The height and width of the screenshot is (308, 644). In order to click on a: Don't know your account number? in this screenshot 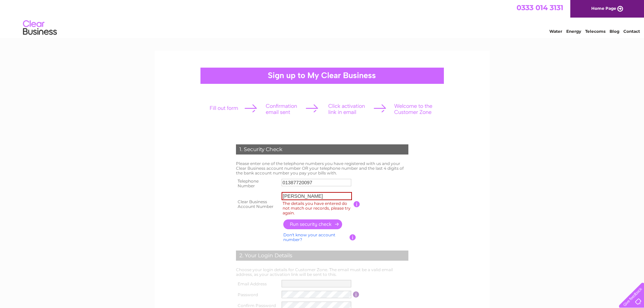, I will do `click(309, 237)`.